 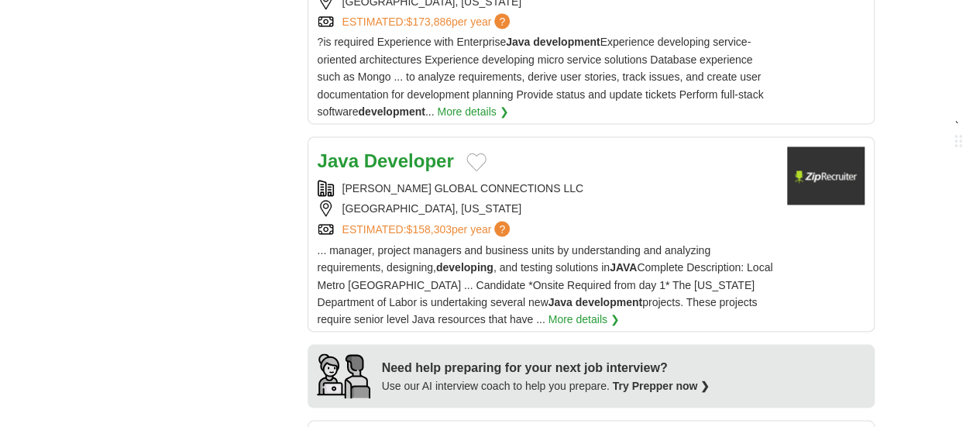 What do you see at coordinates (661, 385) in the screenshot?
I see `a: Try Prepper now ❯` at bounding box center [661, 385].